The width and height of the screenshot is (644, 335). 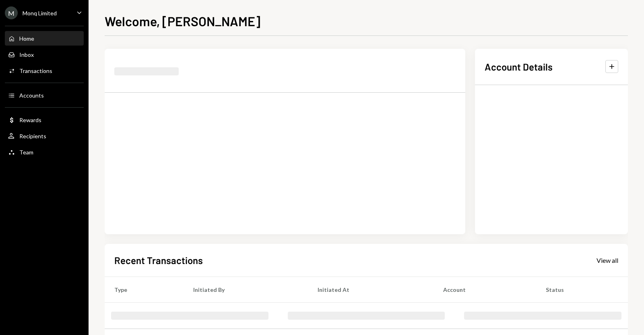 What do you see at coordinates (12, 13) in the screenshot?
I see `div: M` at bounding box center [12, 13].